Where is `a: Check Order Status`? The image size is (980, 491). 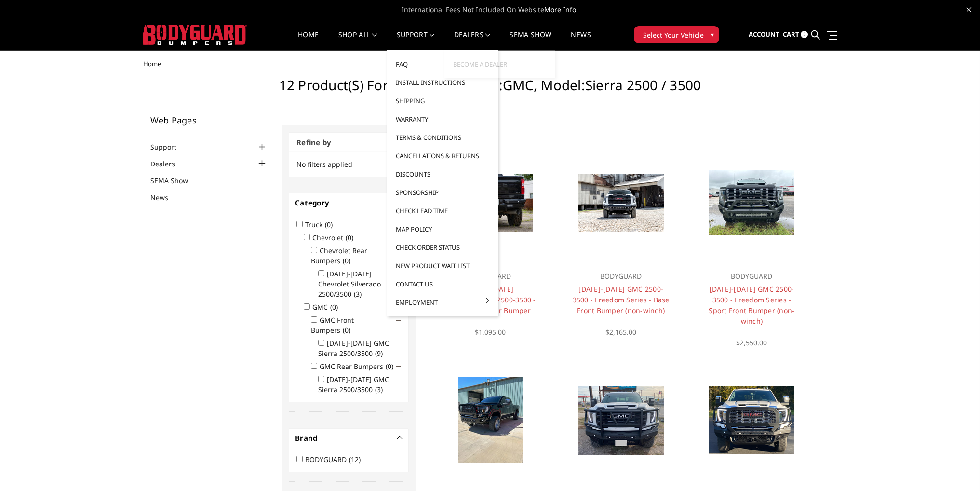 a: Check Order Status is located at coordinates (443, 247).